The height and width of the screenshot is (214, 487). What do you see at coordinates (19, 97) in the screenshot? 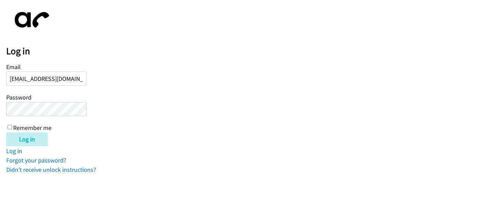
I see `label: Password` at bounding box center [19, 97].